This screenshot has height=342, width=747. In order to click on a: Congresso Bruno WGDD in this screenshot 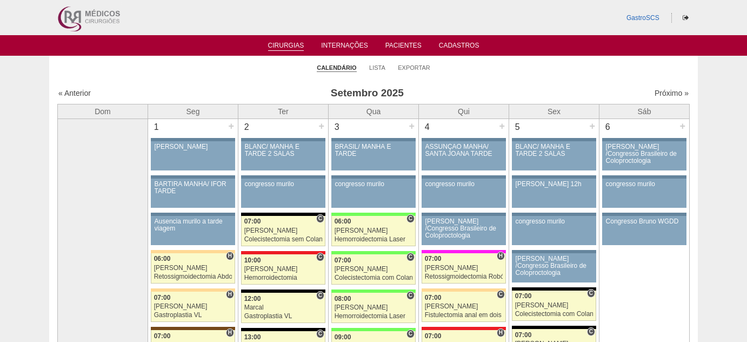, I will do `click(644, 230)`.